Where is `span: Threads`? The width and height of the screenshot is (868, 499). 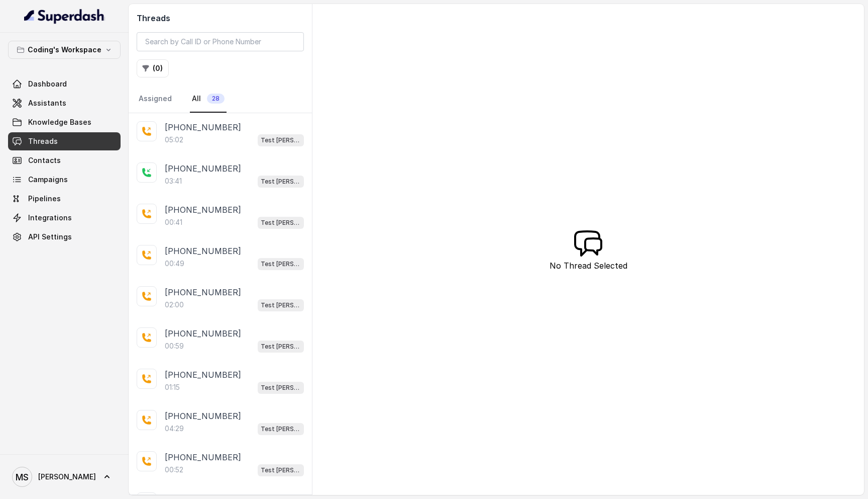 span: Threads is located at coordinates (43, 141).